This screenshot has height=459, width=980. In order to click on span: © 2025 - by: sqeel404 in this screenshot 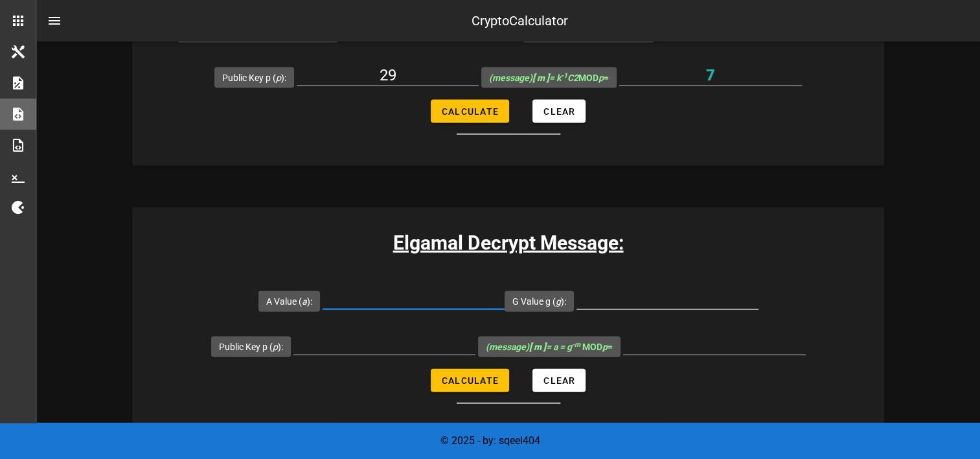, I will do `click(490, 440)`.